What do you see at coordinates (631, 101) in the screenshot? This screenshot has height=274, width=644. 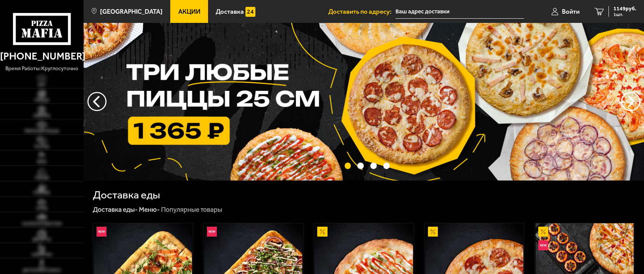 I see `button: предыдущий` at bounding box center [631, 101].